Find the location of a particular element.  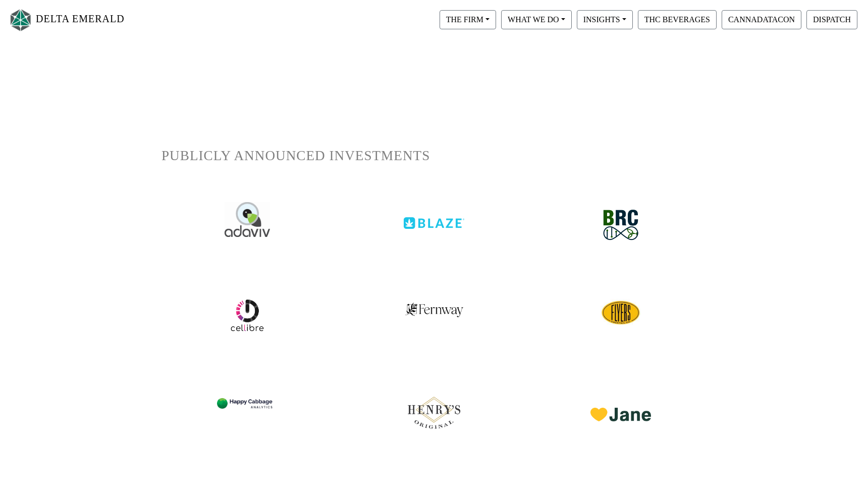

img: brc is located at coordinates (621, 225).